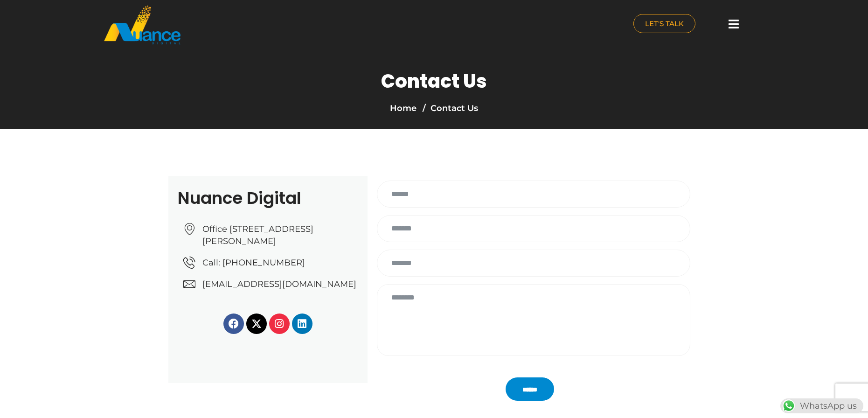 Image resolution: width=868 pixels, height=418 pixels. What do you see at coordinates (664, 23) in the screenshot?
I see `a: LET'S TALK` at bounding box center [664, 23].